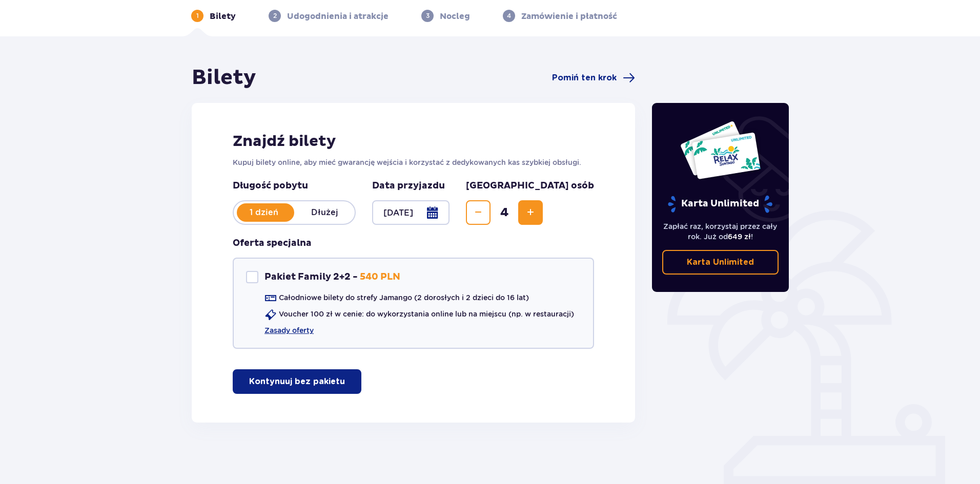 Image resolution: width=980 pixels, height=484 pixels. I want to click on div: 2Udogodnienia i atrakcje, so click(329, 16).